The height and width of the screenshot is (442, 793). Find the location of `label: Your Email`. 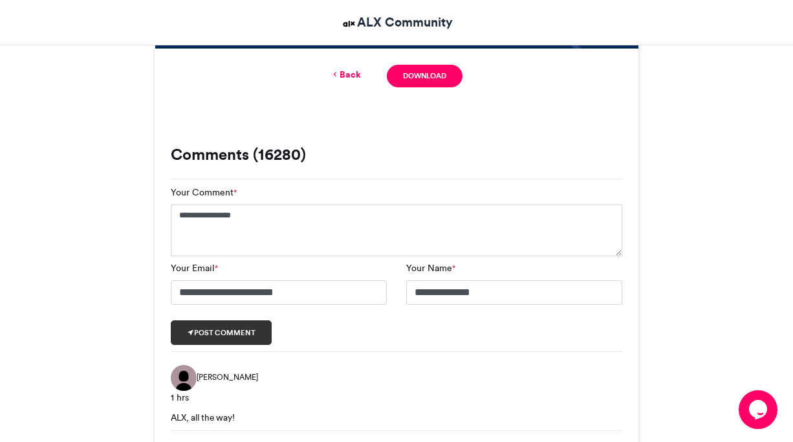

label: Your Email is located at coordinates (194, 268).